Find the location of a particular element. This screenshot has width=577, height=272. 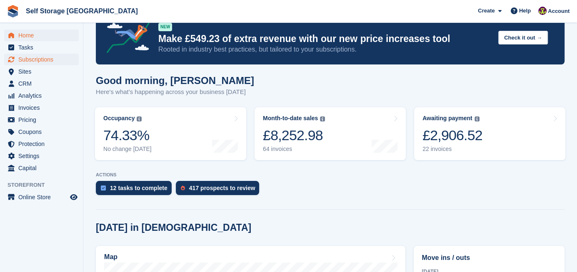

div: £8,252.98 is located at coordinates (294, 135).